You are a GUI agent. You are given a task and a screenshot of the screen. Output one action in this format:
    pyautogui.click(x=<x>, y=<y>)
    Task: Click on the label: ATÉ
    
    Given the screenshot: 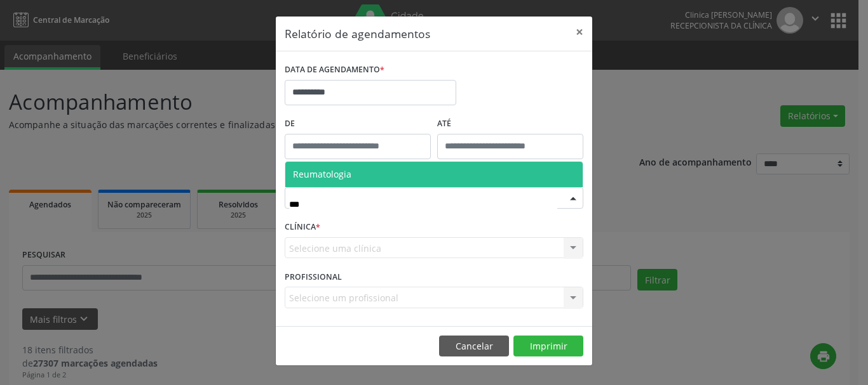 What is the action you would take?
    pyautogui.click(x=510, y=124)
    